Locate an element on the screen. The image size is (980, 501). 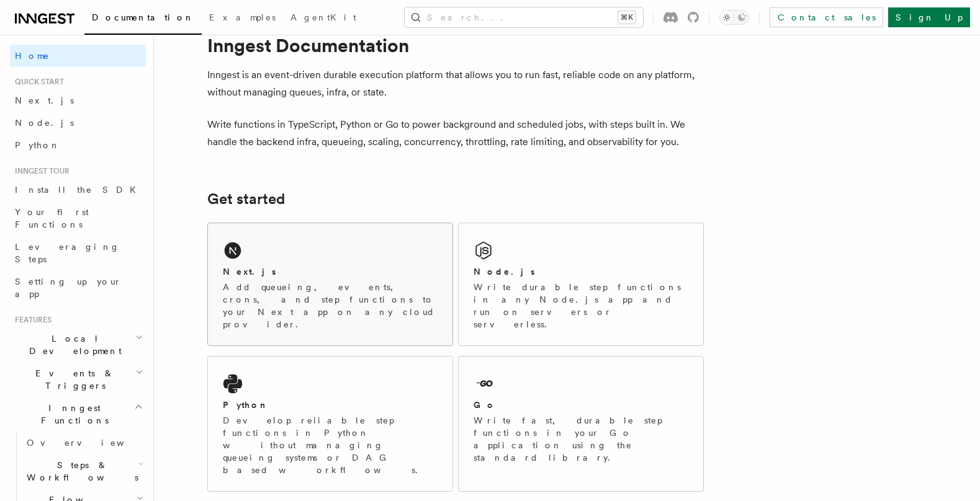
p: Add queueing, events, crons, and step functions to your Next app on any cloud provider. is located at coordinates (330, 306).